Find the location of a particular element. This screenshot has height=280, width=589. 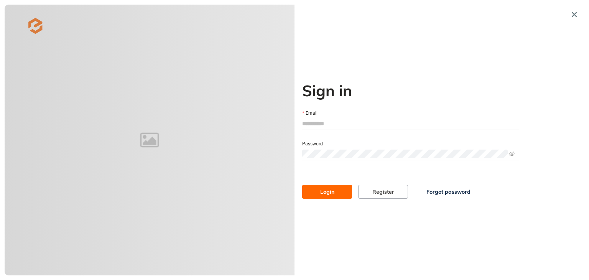

span: Register is located at coordinates (383, 192).